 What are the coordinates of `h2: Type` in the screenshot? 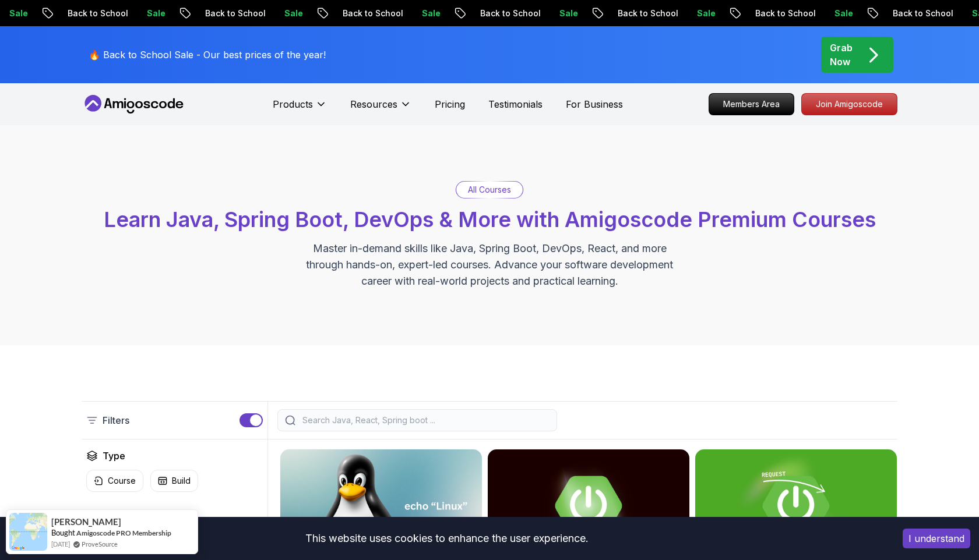 It's located at (114, 456).